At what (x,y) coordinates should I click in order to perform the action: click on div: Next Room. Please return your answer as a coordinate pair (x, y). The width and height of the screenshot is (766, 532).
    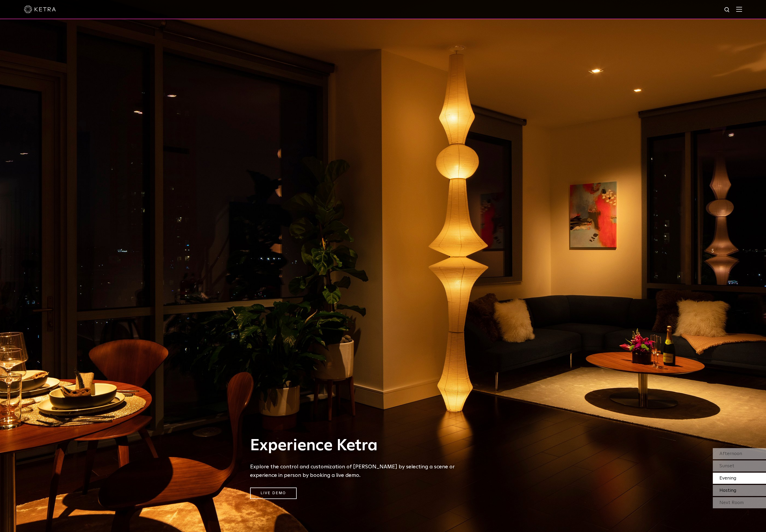
    Looking at the image, I should click on (739, 502).